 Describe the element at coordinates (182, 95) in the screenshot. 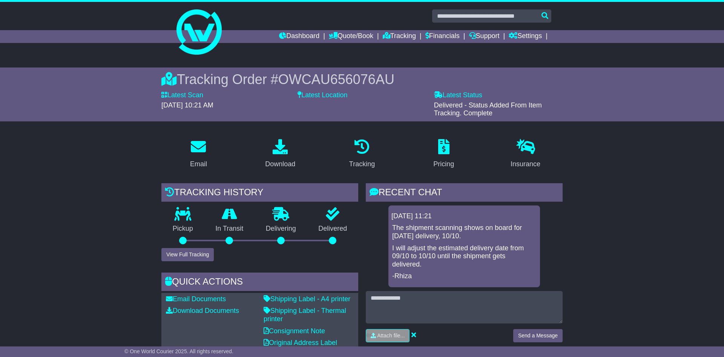

I see `label: Latest Scan` at that location.